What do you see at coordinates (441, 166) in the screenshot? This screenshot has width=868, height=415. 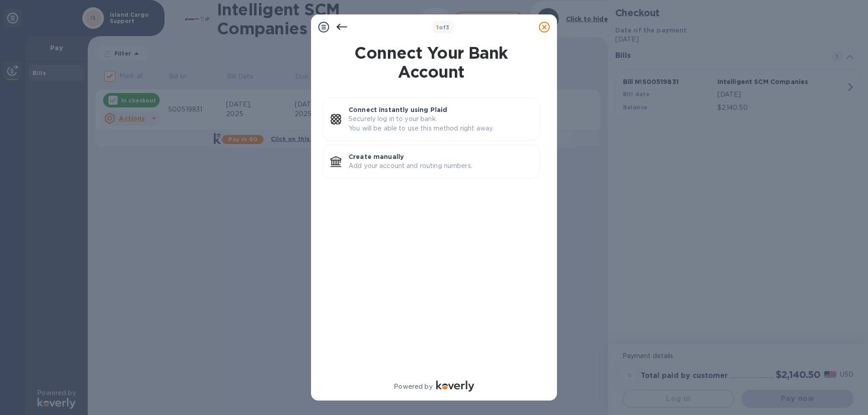 I see `p: Add your account and routing numbers.` at bounding box center [441, 166].